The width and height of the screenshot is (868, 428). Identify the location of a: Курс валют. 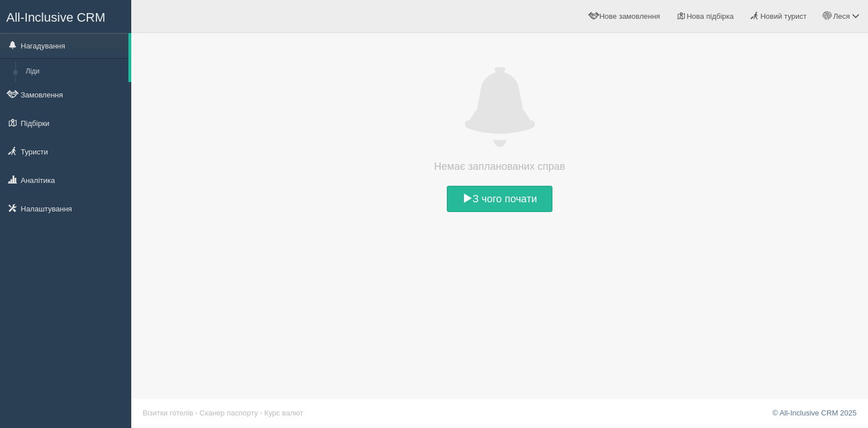
(284, 413).